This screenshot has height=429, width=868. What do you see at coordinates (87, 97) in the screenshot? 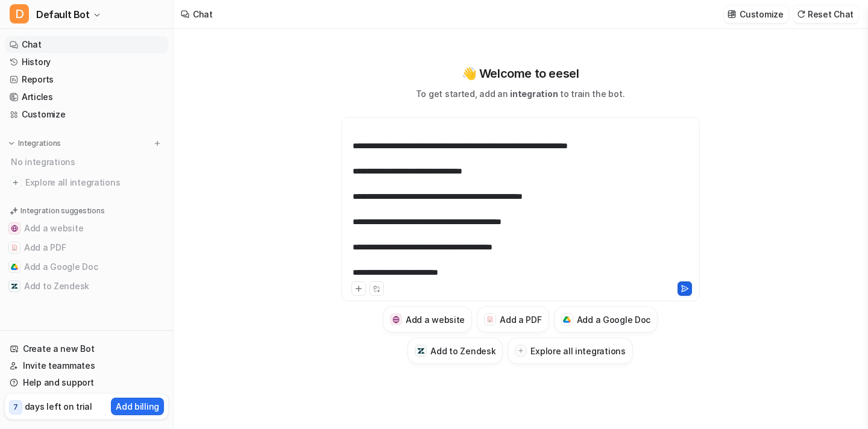
I see `a: Articles` at bounding box center [87, 97].